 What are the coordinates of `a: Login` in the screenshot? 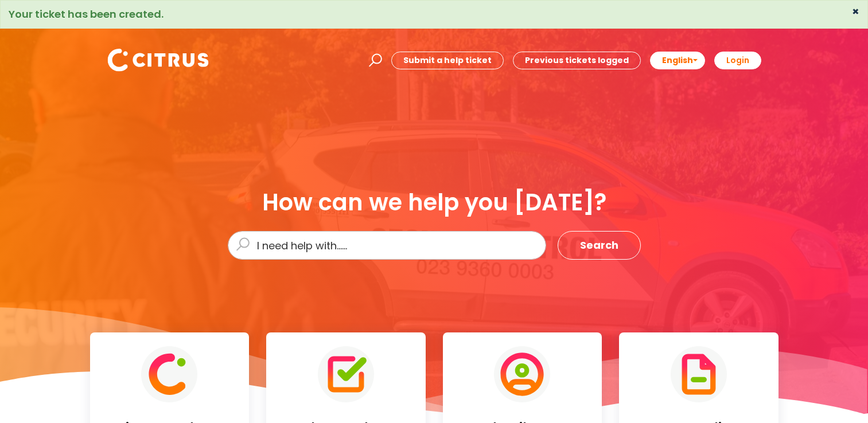 It's located at (738, 60).